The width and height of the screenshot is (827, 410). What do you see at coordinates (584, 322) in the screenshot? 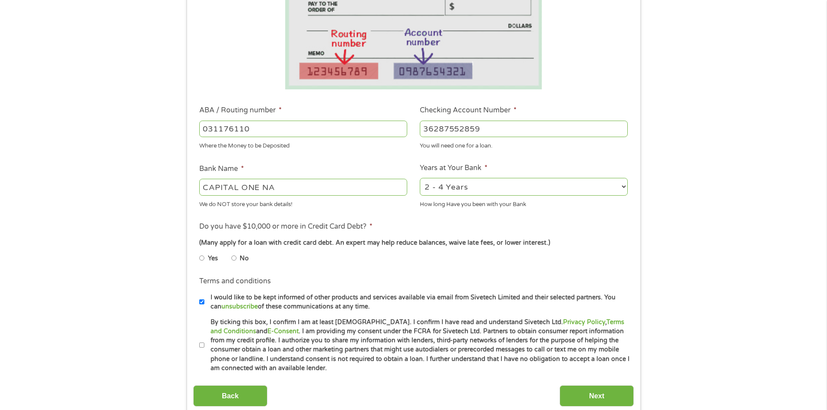
I see `a: Privacy Policy` at bounding box center [584, 322].